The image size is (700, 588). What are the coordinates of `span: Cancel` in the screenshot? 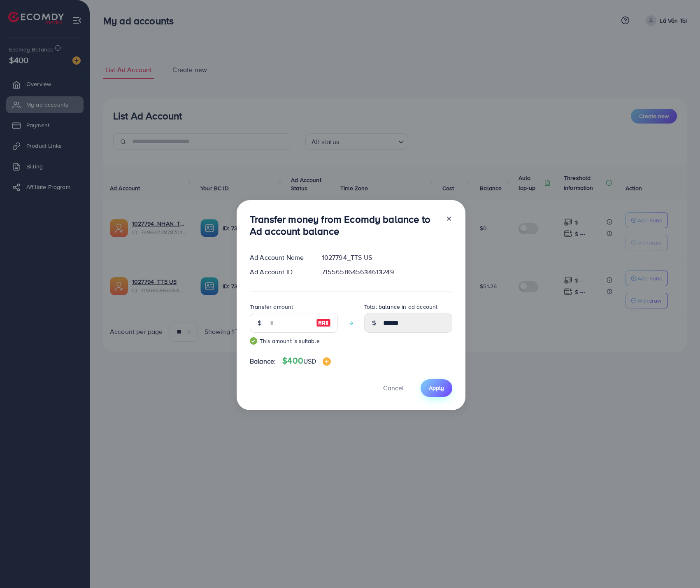 It's located at (393, 387).